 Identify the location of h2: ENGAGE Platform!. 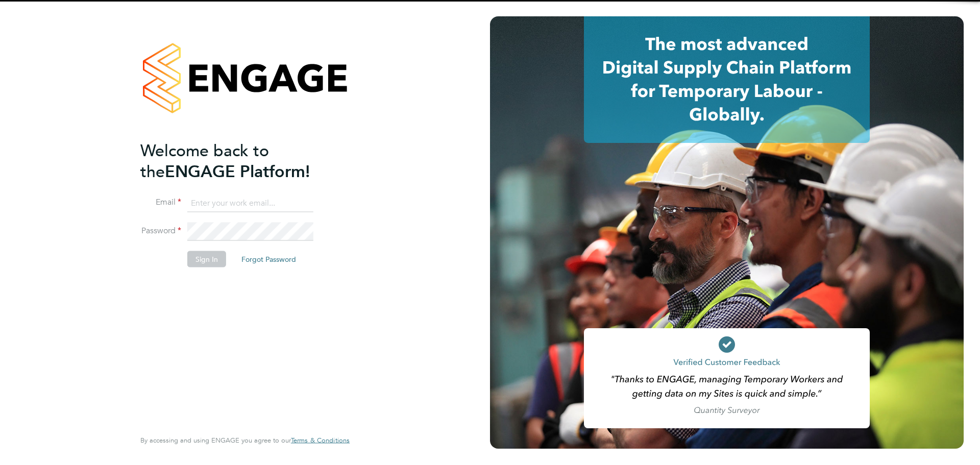
(240, 161).